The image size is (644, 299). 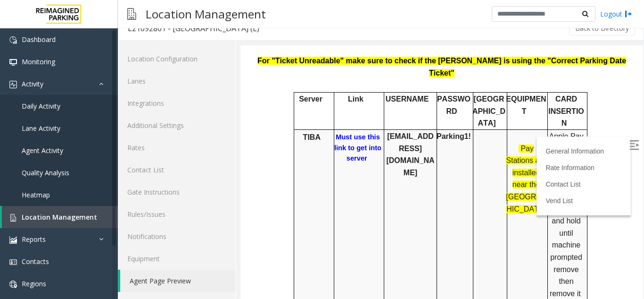 What do you see at coordinates (206, 14) in the screenshot?
I see `h3: Location Management` at bounding box center [206, 14].